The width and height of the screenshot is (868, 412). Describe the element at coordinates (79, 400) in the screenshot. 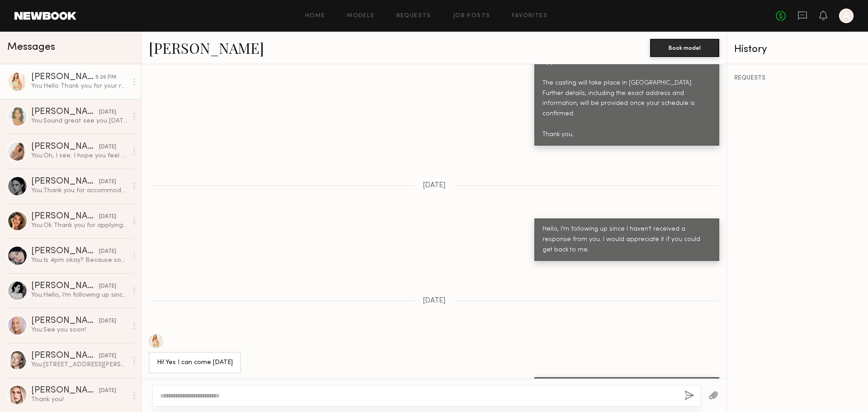

I see `div: Thank you!` at that location.